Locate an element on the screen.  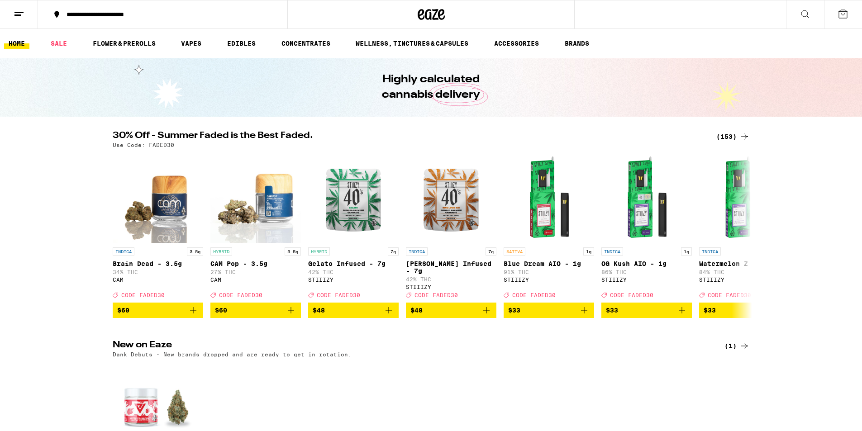
p: Gelato Infused - 7g is located at coordinates (353, 264).